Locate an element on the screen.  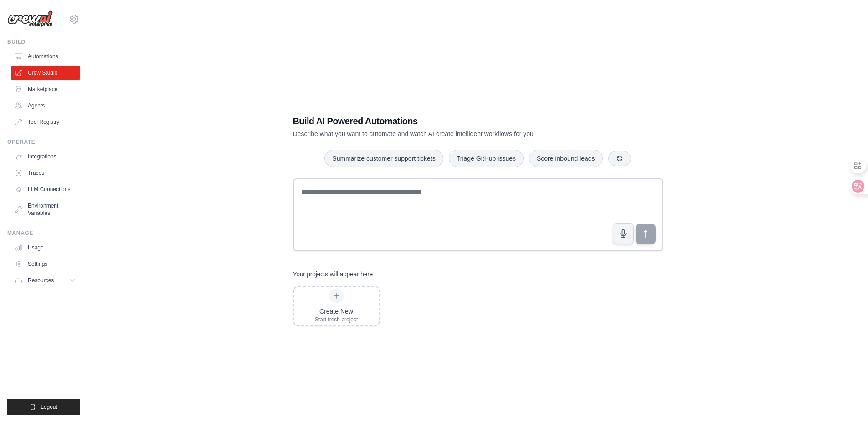
button: Resources is located at coordinates (45, 281).